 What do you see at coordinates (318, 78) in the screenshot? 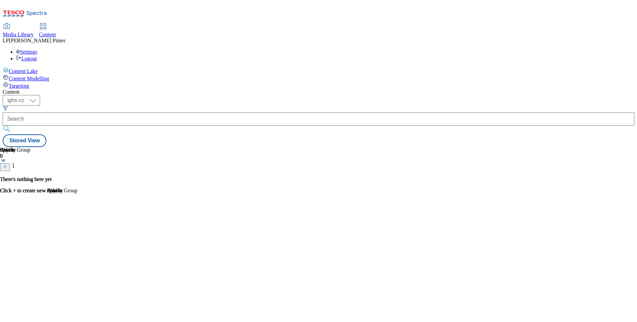
I see `a: Content Modelling` at bounding box center [318, 78].